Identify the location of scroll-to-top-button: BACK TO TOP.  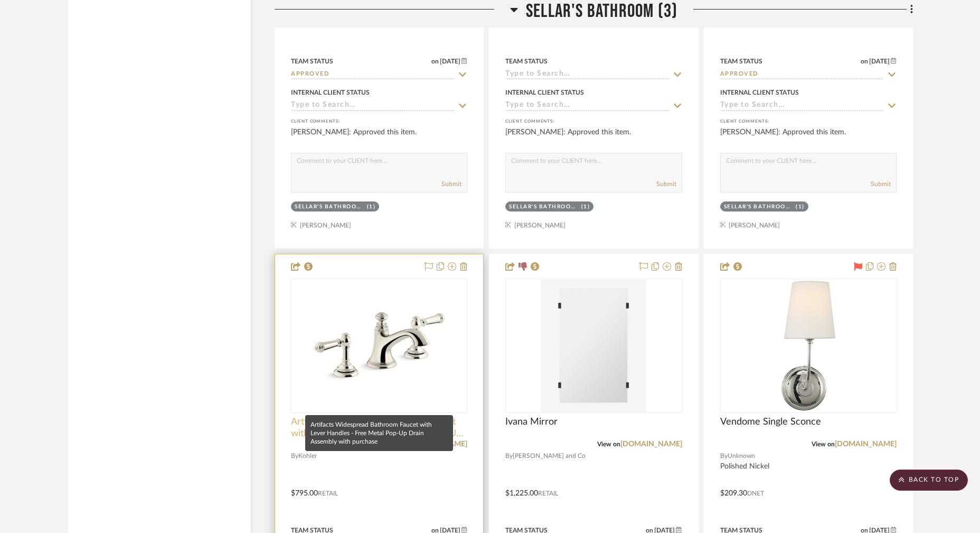
(929, 480).